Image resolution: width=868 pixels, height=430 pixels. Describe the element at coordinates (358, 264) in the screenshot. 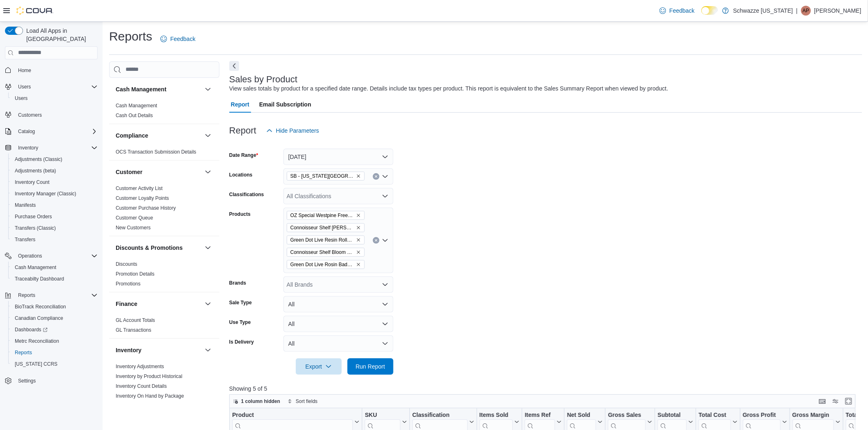

I see `button: Remove Green Dot Live Rosin Badder 1g from selection in this group` at that location.